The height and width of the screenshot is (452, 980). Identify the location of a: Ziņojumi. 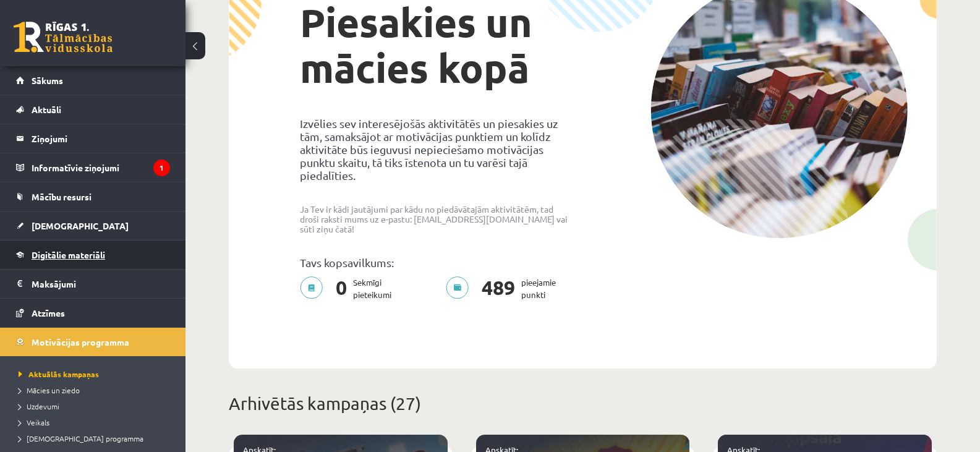
(93, 138).